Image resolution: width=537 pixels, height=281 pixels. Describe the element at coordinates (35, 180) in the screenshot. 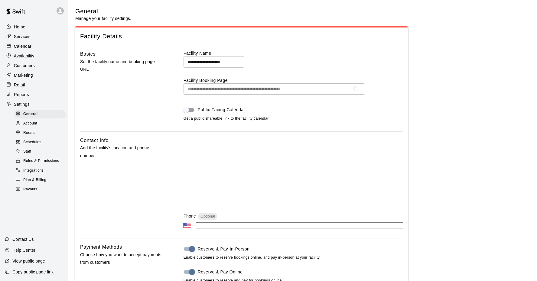

I see `span: Plan & Billing` at that location.